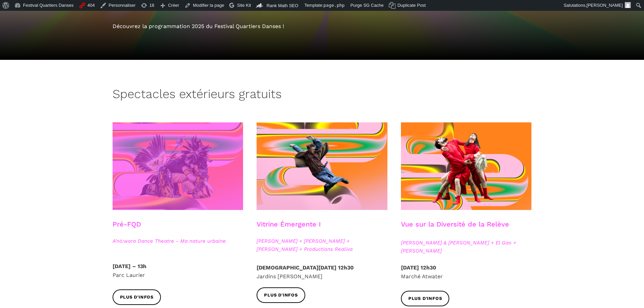 Image resolution: width=644 pixels, height=308 pixels. What do you see at coordinates (197, 95) in the screenshot?
I see `h3: Spectacles extérieurs gratuits` at bounding box center [197, 95].